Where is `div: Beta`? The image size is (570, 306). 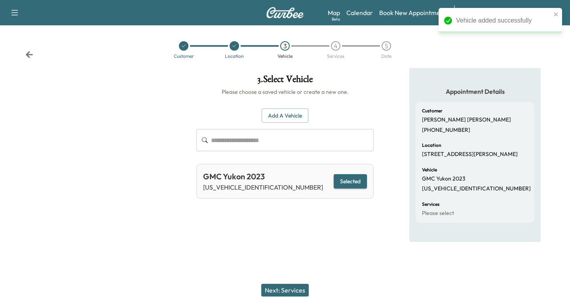 div: Beta is located at coordinates (336, 19).